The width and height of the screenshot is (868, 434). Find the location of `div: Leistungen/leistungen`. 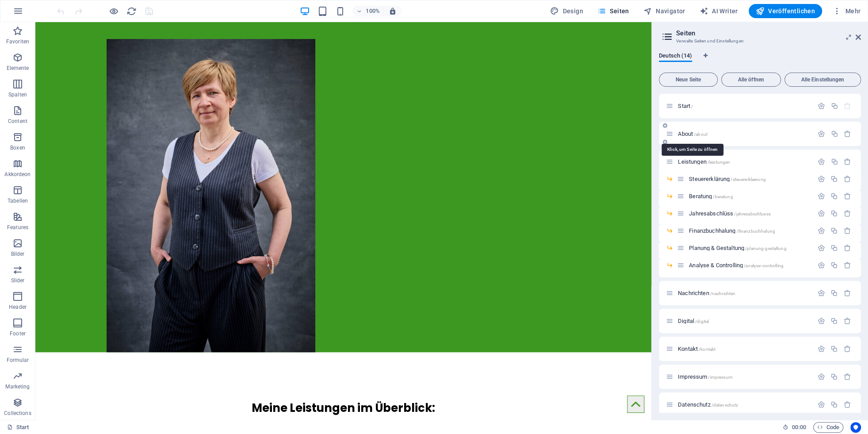

div: Leistungen/leistungen is located at coordinates (744, 162).